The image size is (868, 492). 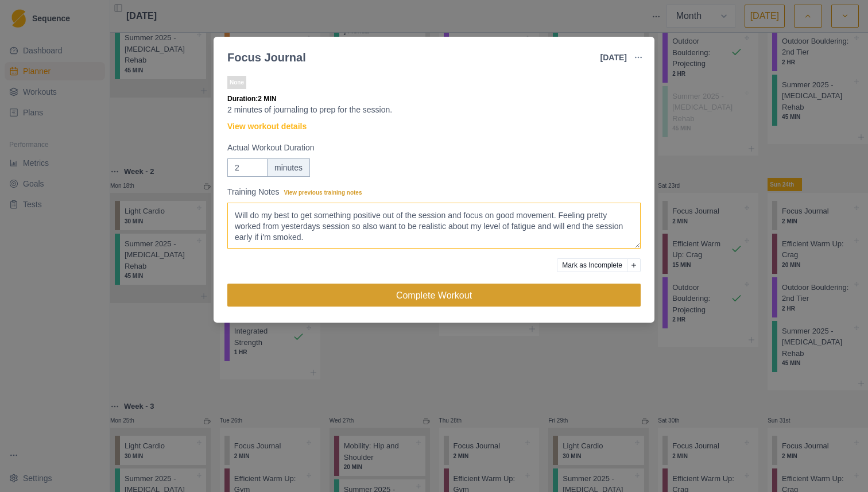 I want to click on label: Training Notes, so click(x=431, y=191).